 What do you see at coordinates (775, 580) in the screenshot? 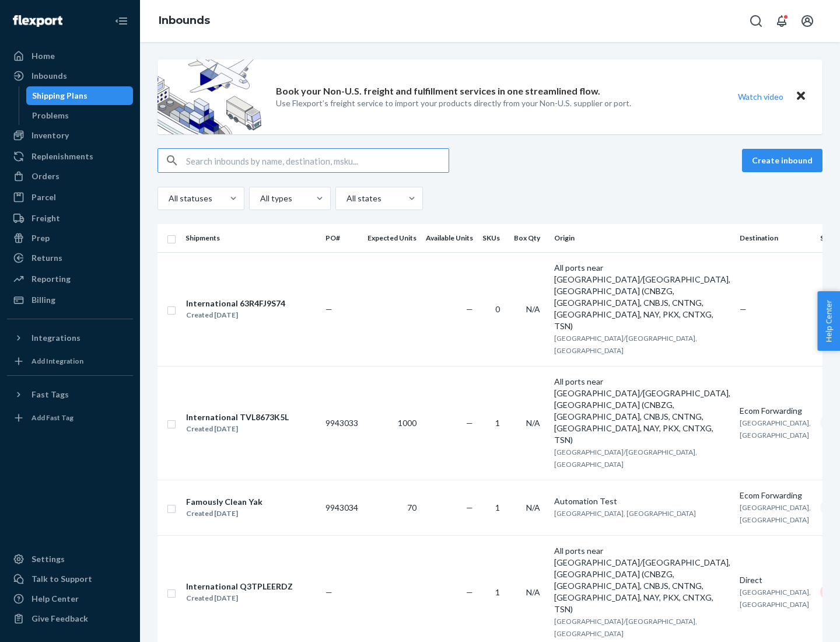
I see `div: Direct` at bounding box center [775, 580].